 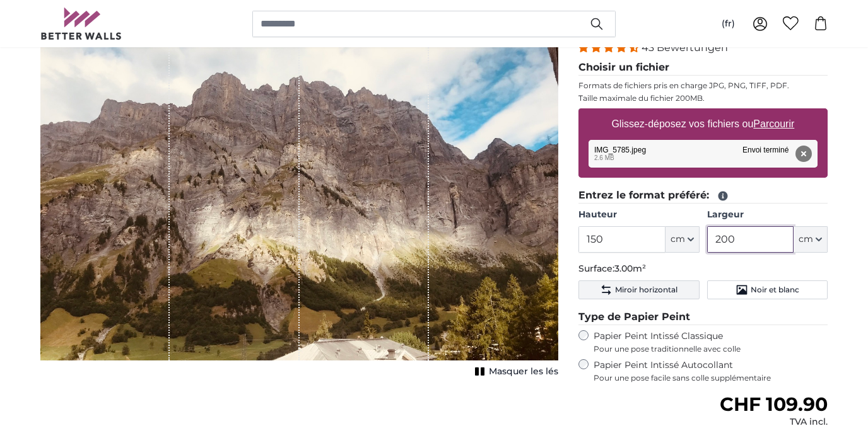 I want to click on button: Masquer les lés, so click(x=515, y=372).